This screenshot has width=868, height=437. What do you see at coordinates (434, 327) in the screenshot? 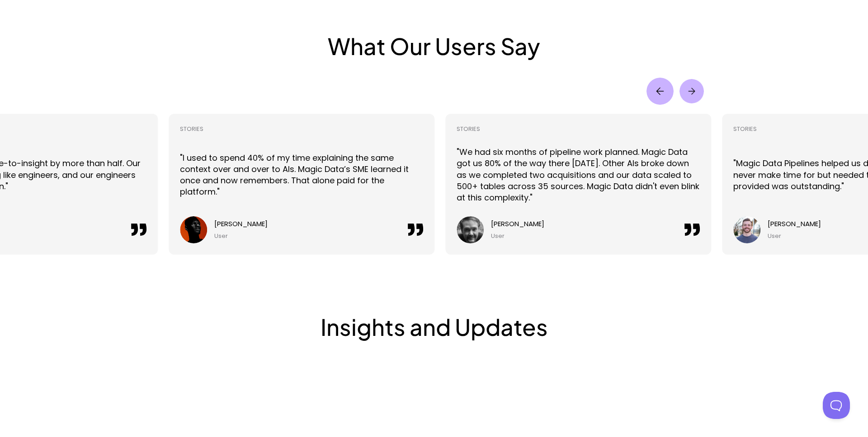
I see `h2: Insights and Updates` at bounding box center [434, 327].